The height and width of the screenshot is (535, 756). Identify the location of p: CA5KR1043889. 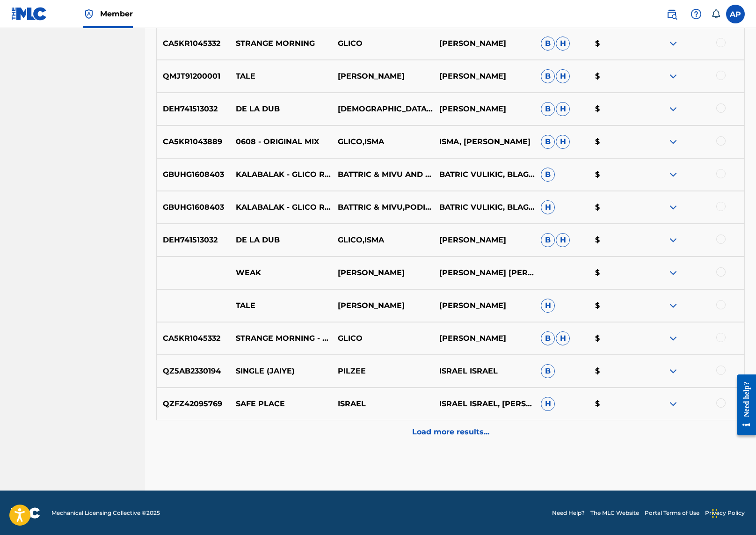
(193, 142).